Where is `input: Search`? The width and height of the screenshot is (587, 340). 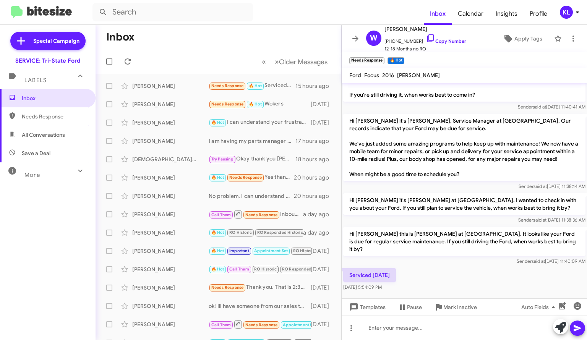 input: Search is located at coordinates (173, 12).